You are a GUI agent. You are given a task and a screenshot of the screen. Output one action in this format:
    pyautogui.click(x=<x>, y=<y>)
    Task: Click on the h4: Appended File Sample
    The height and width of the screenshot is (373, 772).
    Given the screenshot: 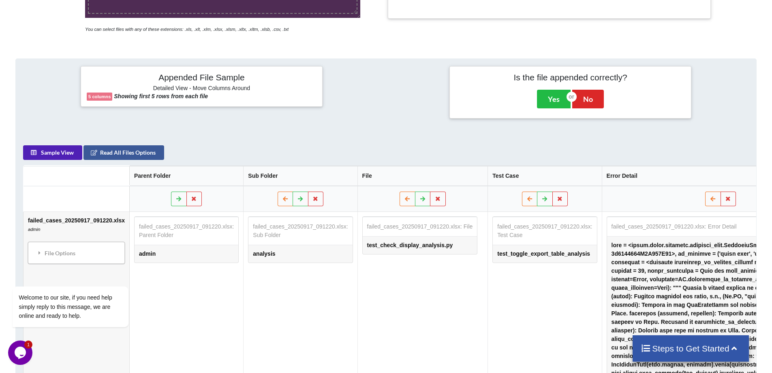 What is the action you would take?
    pyautogui.click(x=201, y=78)
    